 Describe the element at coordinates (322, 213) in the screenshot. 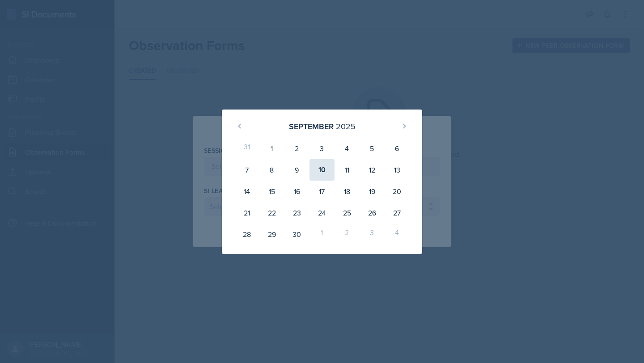

I see `div: 24` at that location.